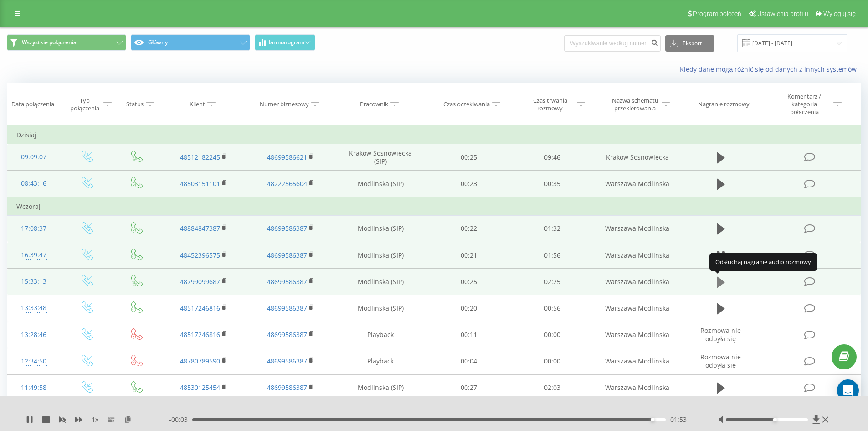 The image size is (868, 431). What do you see at coordinates (285, 42) in the screenshot?
I see `button: Harmonogram` at bounding box center [285, 42].